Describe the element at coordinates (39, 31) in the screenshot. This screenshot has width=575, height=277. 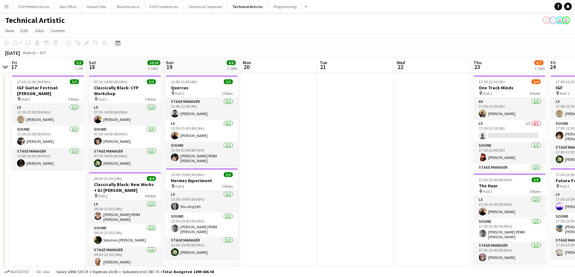
I see `a: Jobs` at that location.